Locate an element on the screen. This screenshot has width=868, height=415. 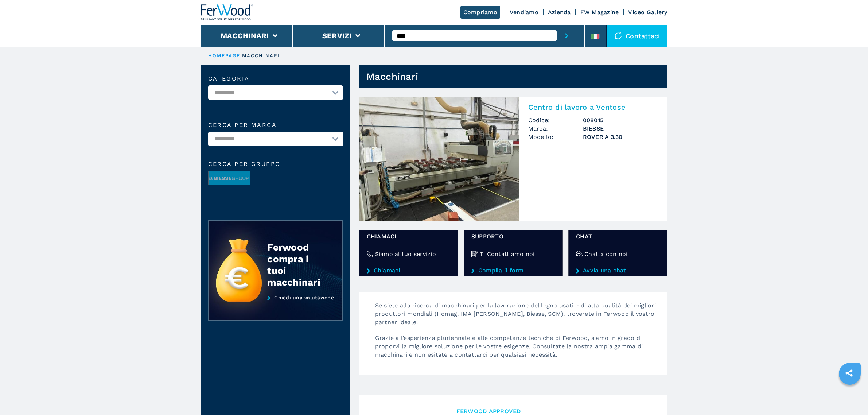
button: Macchinari is located at coordinates (245, 36).